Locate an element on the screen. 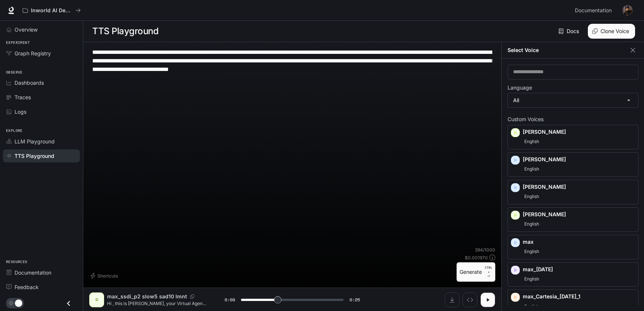  img: User avatar is located at coordinates (628, 10).